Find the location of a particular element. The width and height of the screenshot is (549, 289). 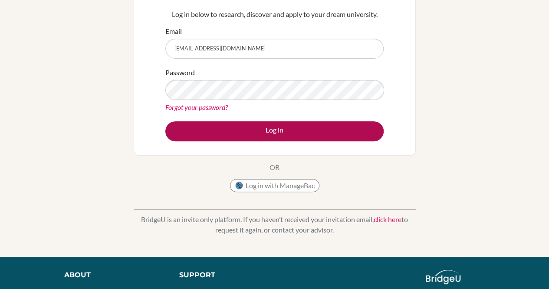

label: Email is located at coordinates (174, 31).